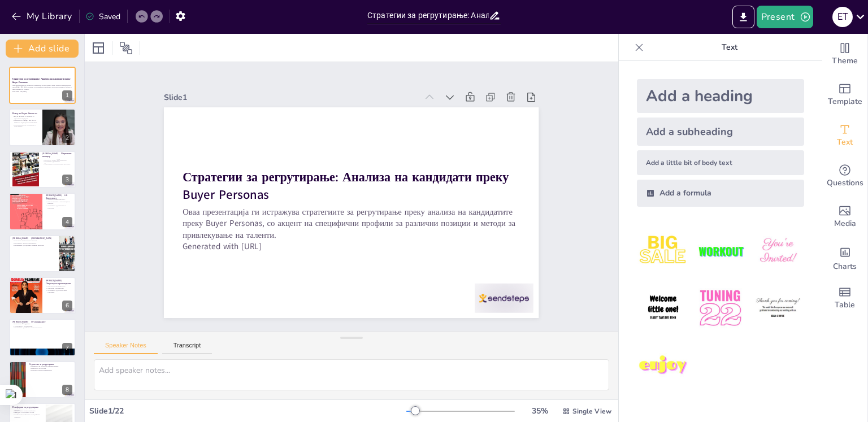  Describe the element at coordinates (125, 348) in the screenshot. I see `button: Speaker Notes` at that location.